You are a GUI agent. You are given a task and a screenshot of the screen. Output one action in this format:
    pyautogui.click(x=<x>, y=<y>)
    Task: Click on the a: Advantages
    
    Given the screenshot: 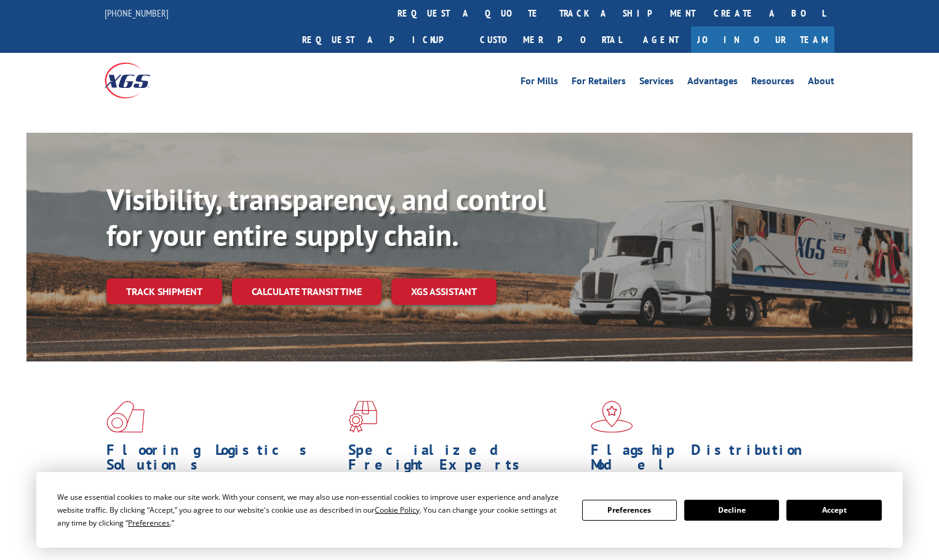 What is the action you would take?
    pyautogui.click(x=712, y=83)
    